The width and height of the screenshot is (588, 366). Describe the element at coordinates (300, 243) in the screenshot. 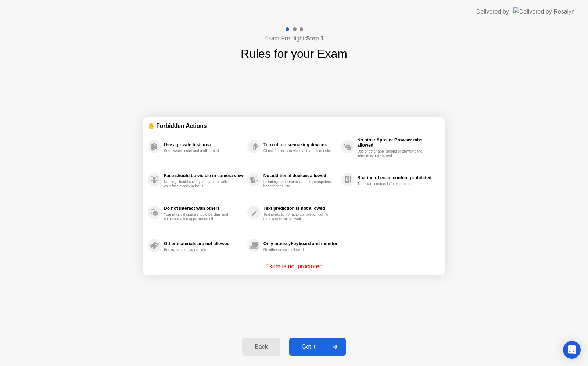

I see `div: Only mouse, keyboard and monitor` at that location.